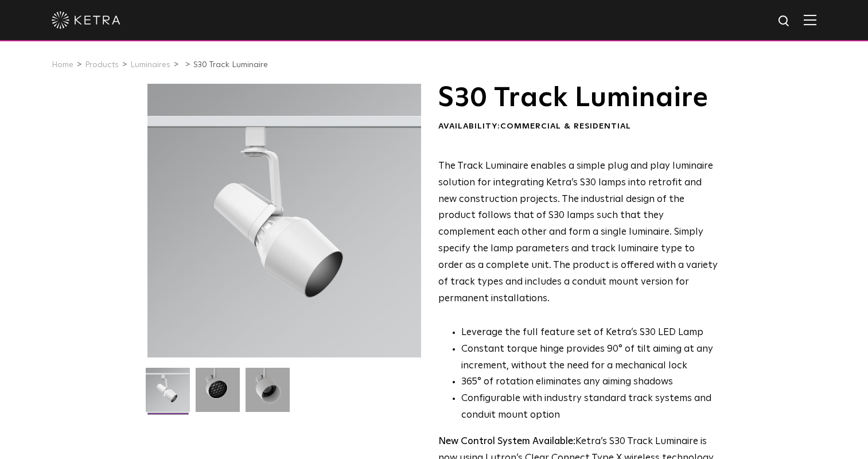 The width and height of the screenshot is (868, 459). What do you see at coordinates (167, 394) in the screenshot?
I see `img: S30-Track-Luminaire-2021-Web-Square` at bounding box center [167, 394].